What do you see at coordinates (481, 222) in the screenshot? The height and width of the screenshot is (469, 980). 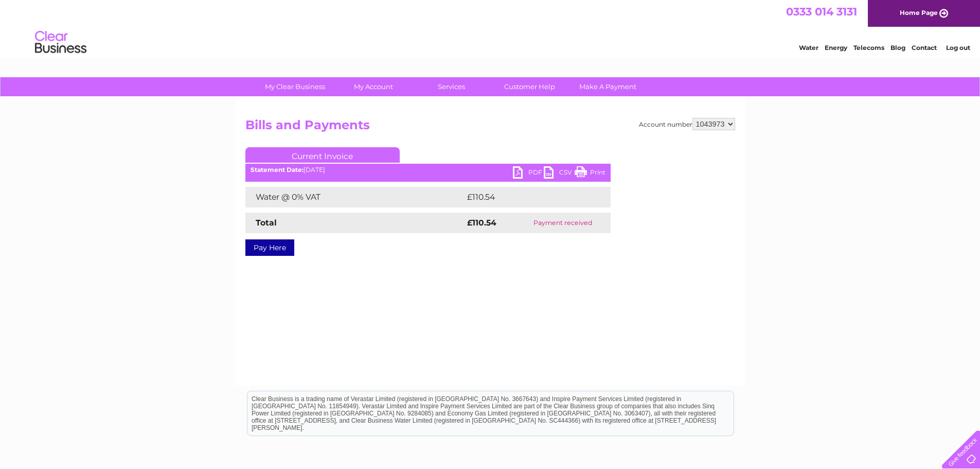 I see `strong: £110.54` at bounding box center [481, 222].